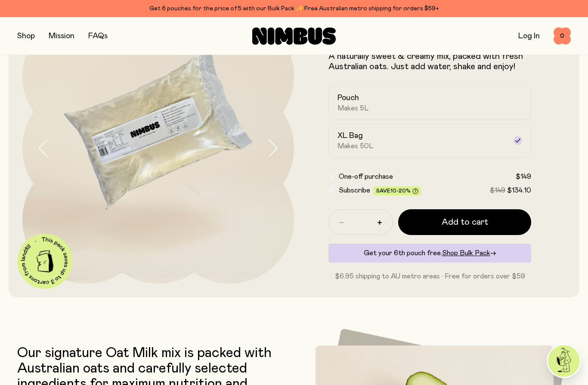  I want to click on div: Get your 6th pouch free., so click(430, 253).